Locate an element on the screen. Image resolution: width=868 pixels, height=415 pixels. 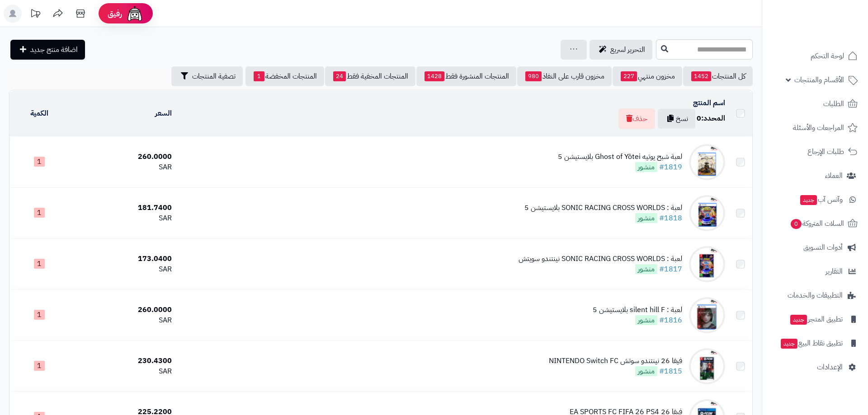
a: التحرير لسريع is located at coordinates (620, 50).